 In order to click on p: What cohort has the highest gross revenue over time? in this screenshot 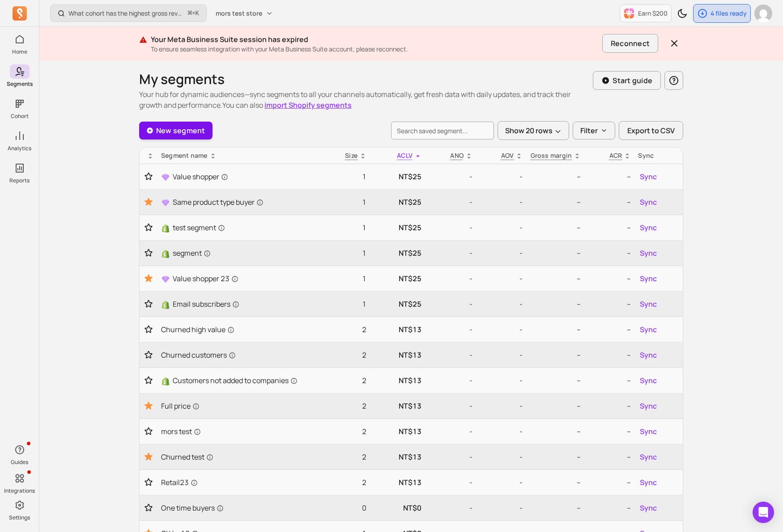, I will do `click(126, 14)`.